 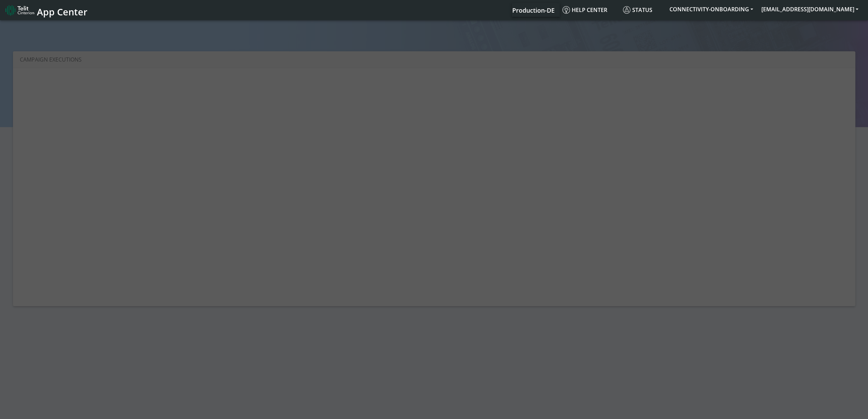 What do you see at coordinates (566, 10) in the screenshot?
I see `img: knowledge.svg` at bounding box center [566, 10].